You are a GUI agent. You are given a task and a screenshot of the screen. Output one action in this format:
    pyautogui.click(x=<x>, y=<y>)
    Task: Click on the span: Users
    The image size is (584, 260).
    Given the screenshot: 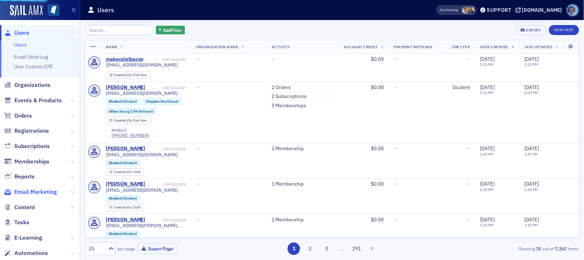 What is the action you would take?
    pyautogui.click(x=22, y=33)
    